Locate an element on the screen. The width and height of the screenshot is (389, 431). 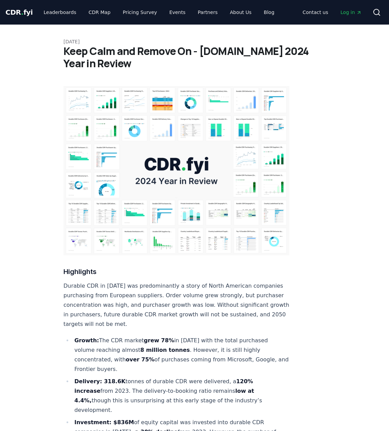
a: Blog is located at coordinates (269, 12).